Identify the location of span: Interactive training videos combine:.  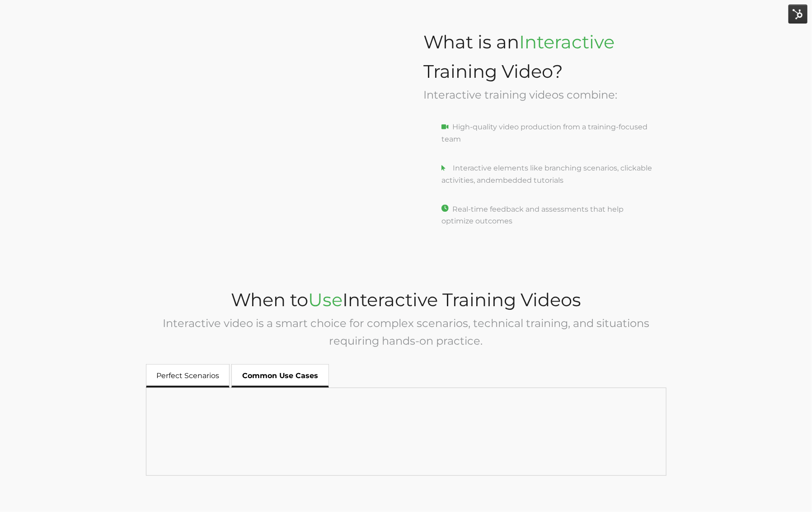
(520, 94).